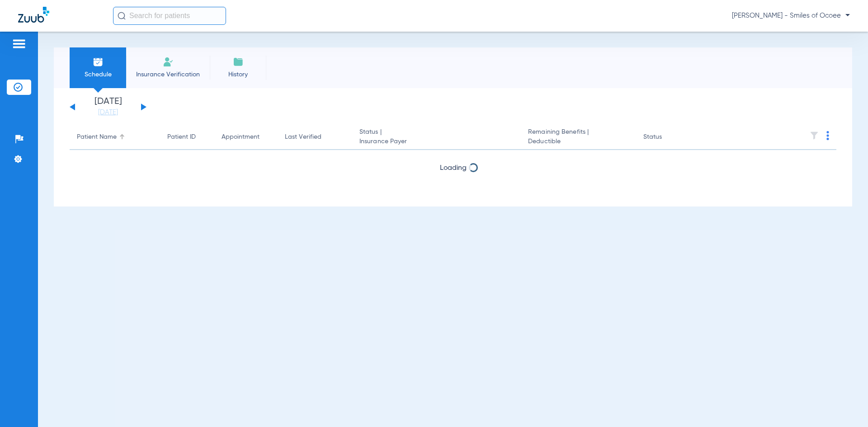 The height and width of the screenshot is (427, 868). Describe the element at coordinates (436, 141) in the screenshot. I see `span: Insurance Payer` at that location.